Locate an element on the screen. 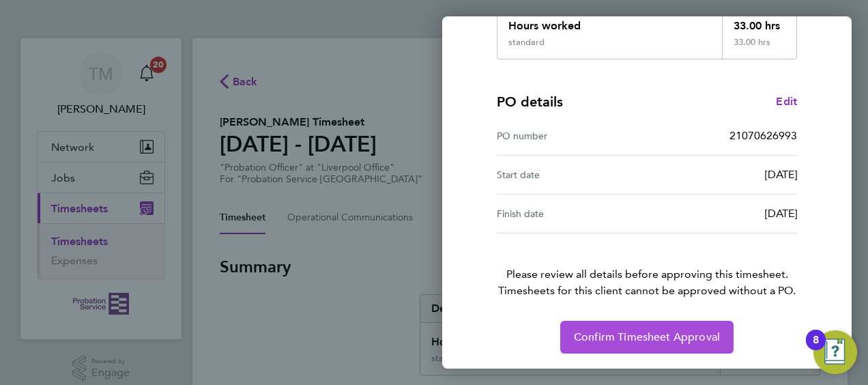 The height and width of the screenshot is (385, 868). a: Edit is located at coordinates (786, 102).